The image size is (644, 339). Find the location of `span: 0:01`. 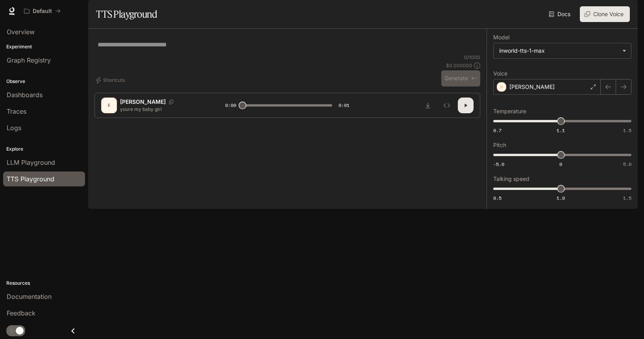

span: 0:01 is located at coordinates (344, 105).